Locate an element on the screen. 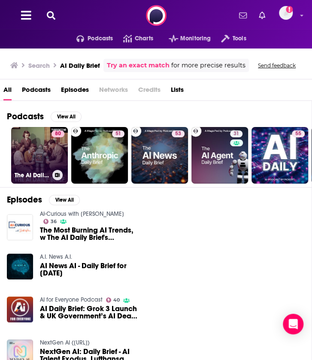 This screenshot has height=360, width=312. span: Networks is located at coordinates (113, 91).